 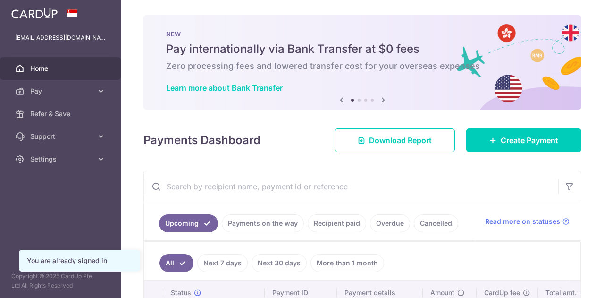 I want to click on span: Amount, so click(x=442, y=293).